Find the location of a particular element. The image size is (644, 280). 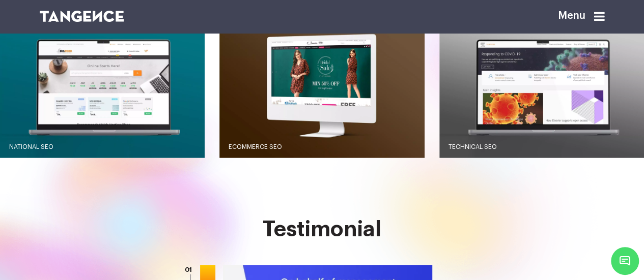

span: Technical SEO is located at coordinates (472, 147).